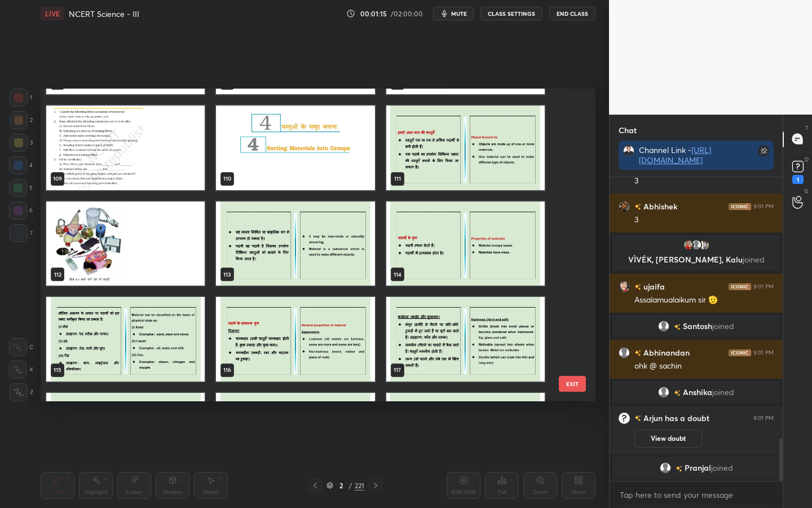 The image size is (812, 508). Describe the element at coordinates (660, 206) in the screenshot. I see `h6: Abhishek` at that location.